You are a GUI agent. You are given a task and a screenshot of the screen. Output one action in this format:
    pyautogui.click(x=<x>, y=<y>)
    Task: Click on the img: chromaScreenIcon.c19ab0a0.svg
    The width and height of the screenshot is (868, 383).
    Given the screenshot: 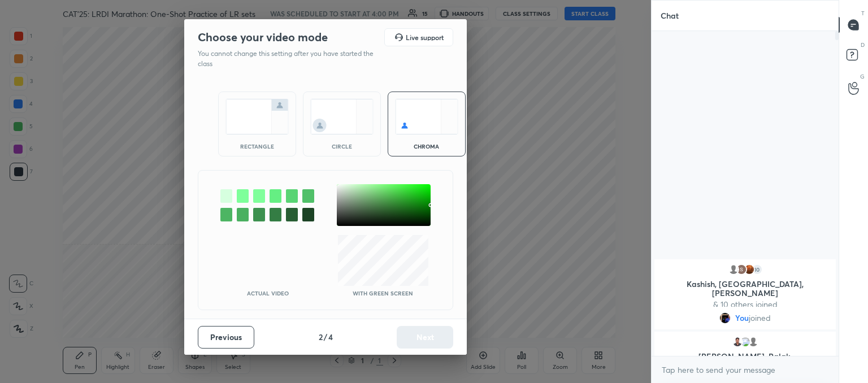 What is the action you would take?
    pyautogui.click(x=427, y=117)
    